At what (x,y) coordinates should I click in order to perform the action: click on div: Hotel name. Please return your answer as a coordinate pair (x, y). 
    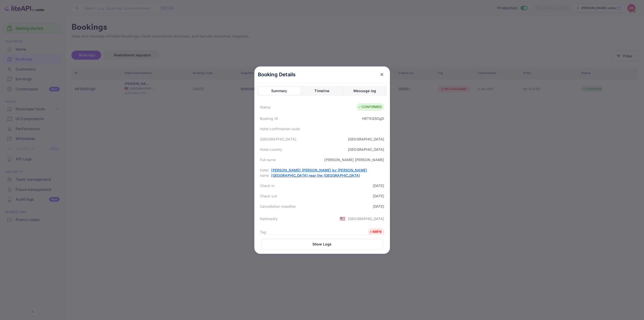
    Looking at the image, I should click on (266, 172).